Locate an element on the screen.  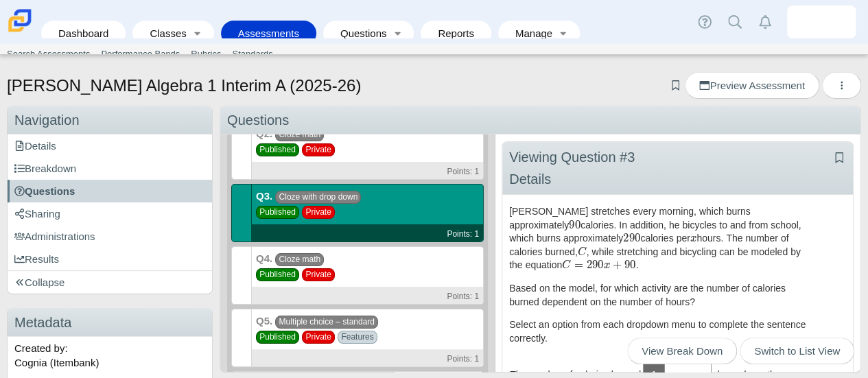
span: Cloze with drop down is located at coordinates (317, 197).